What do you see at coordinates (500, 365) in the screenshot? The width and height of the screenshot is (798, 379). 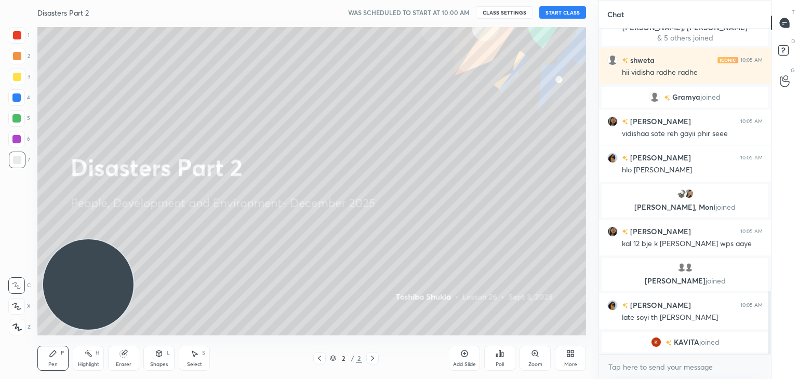 I see `div: Poll` at bounding box center [500, 365].